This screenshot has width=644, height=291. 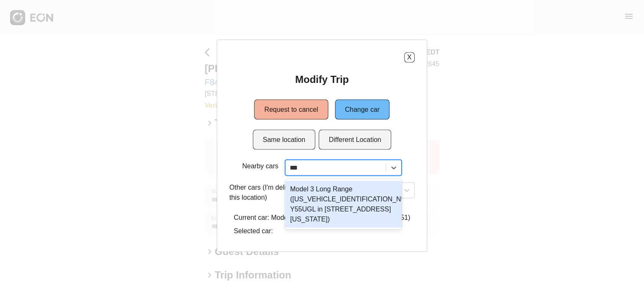 What do you see at coordinates (273, 192) in the screenshot?
I see `p: Other cars (I'm delivering to this location)` at bounding box center [273, 192].